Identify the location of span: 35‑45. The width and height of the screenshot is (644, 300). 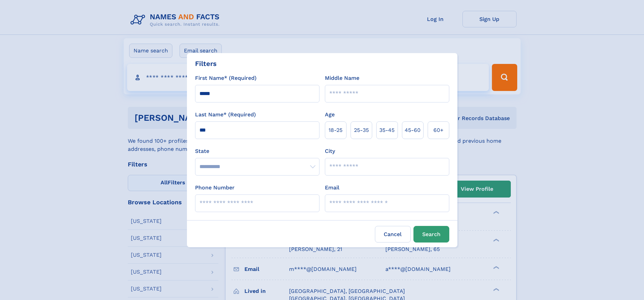
(387, 130).